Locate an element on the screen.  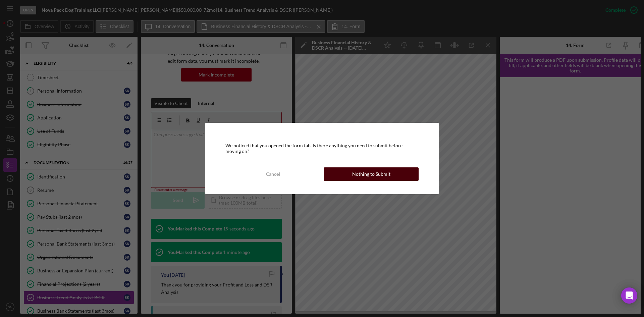
div: We noticed that you opened the form tab. Is there anything you need to submit before moving on? is located at coordinates (322, 148).